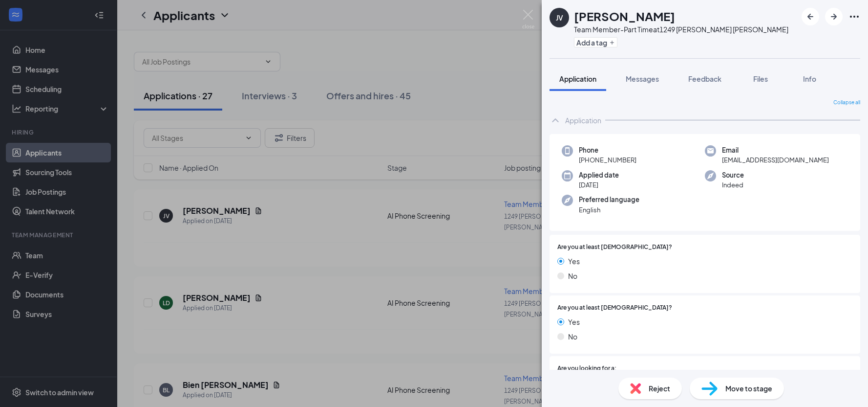 Image resolution: width=868 pixels, height=407 pixels. Describe the element at coordinates (587, 368) in the screenshot. I see `span: Are you looking for a:` at that location.